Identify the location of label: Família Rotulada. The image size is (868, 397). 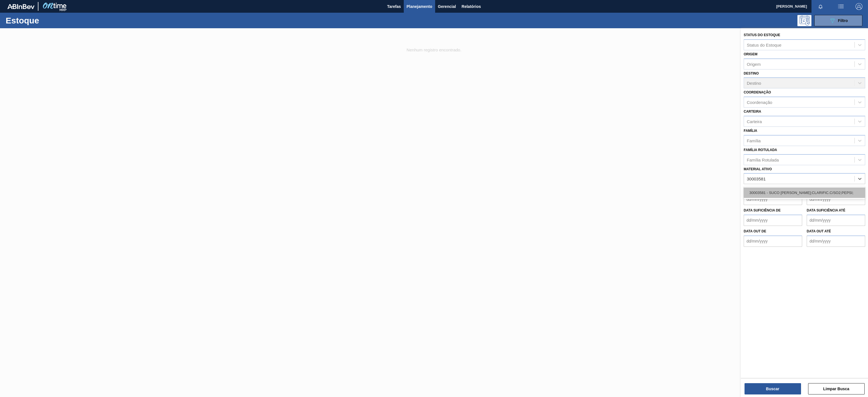
(760, 150).